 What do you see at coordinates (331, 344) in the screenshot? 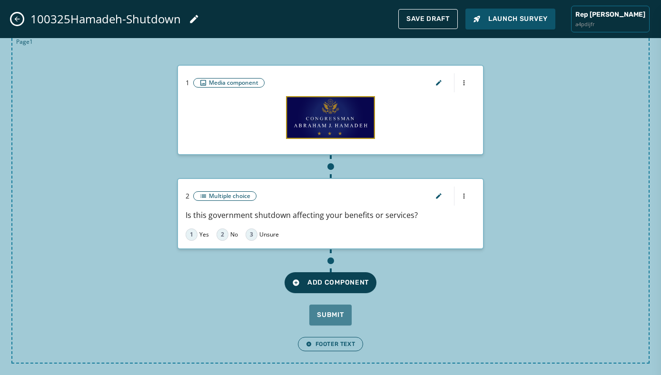
I see `span: Footer Text` at bounding box center [331, 344].